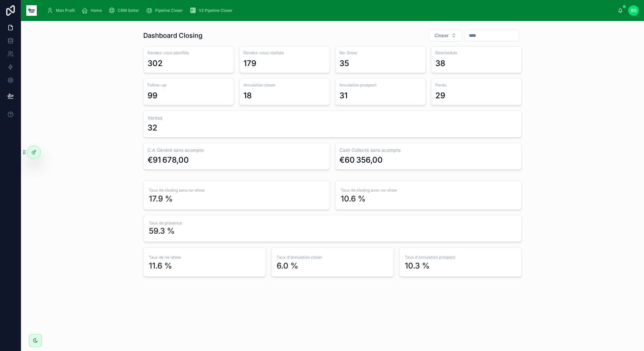 This screenshot has height=351, width=644. What do you see at coordinates (332, 266) in the screenshot?
I see `div: 6.0 %` at bounding box center [332, 266].